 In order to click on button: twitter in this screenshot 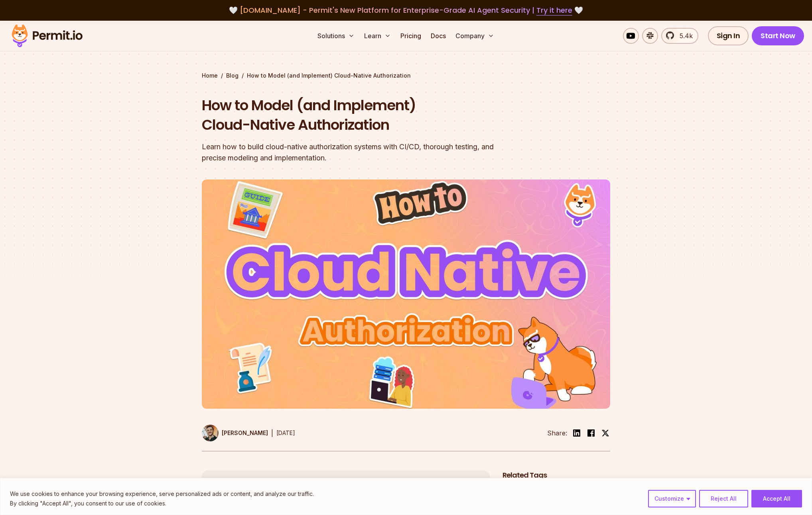, I will do `click(605, 433)`.